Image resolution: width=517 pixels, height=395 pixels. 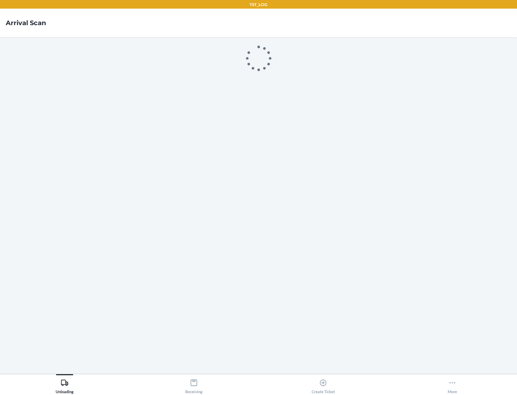 What do you see at coordinates (323, 384) in the screenshot?
I see `button: Create Ticket` at bounding box center [323, 384].